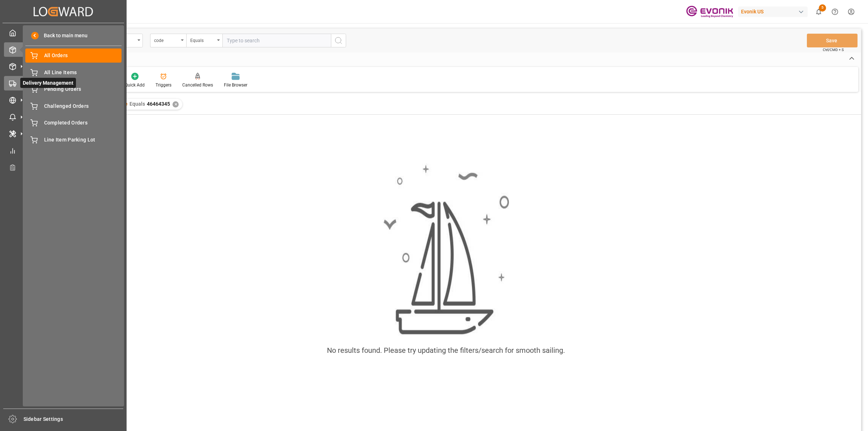 The image size is (868, 431). I want to click on div: Equals, so click(202, 40).